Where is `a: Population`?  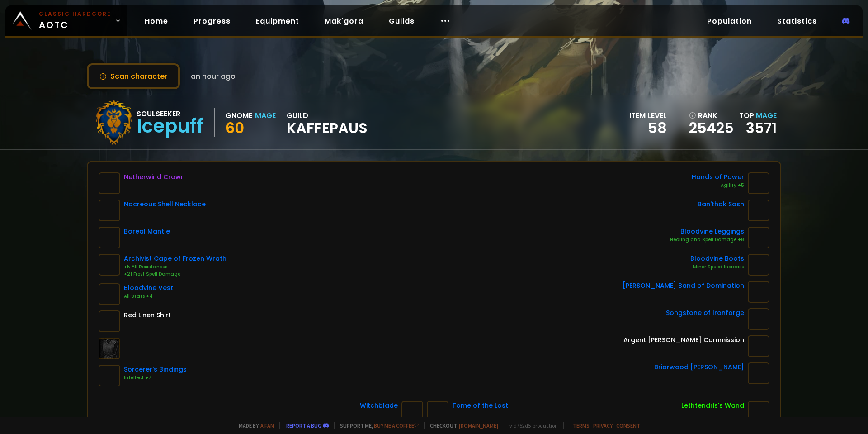
a: Population is located at coordinates (729, 21).